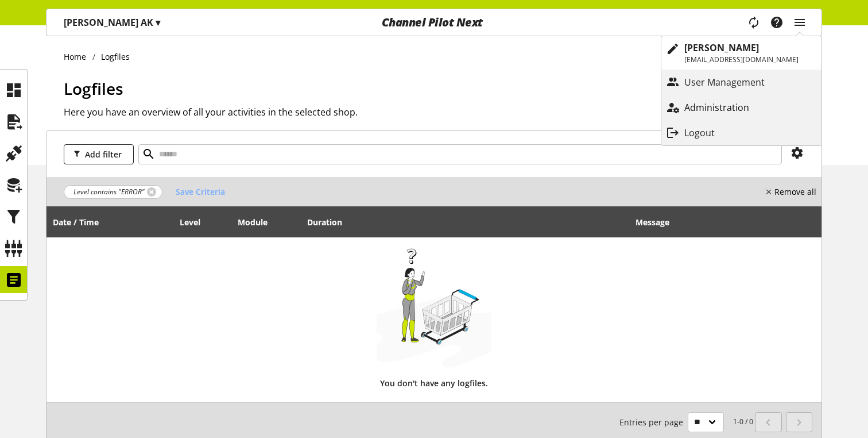 This screenshot has height=438, width=868. What do you see at coordinates (725, 222) in the screenshot?
I see `div: Message` at bounding box center [725, 222].